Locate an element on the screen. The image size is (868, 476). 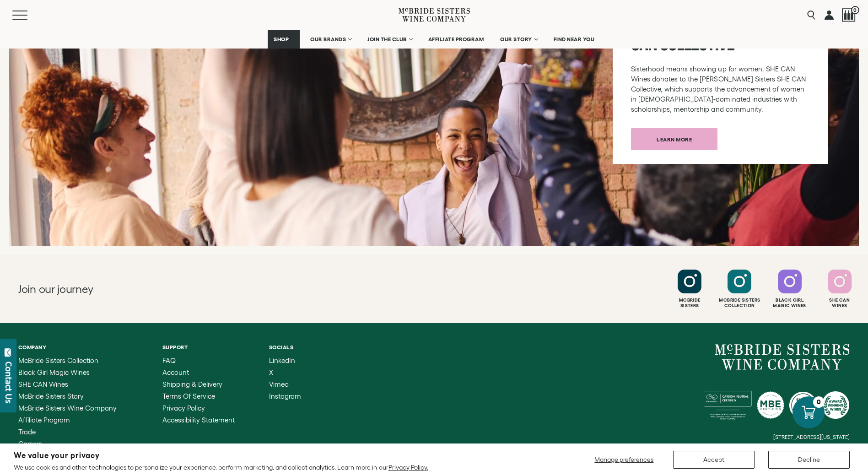
a: Follow McBride Sisters Collection on Instagram Mcbride SistersCollection is located at coordinates (739, 289).